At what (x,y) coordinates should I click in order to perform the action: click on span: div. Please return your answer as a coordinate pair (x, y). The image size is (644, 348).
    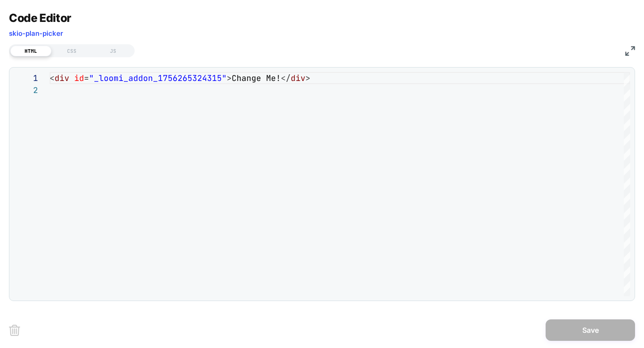
    Looking at the image, I should click on (298, 77).